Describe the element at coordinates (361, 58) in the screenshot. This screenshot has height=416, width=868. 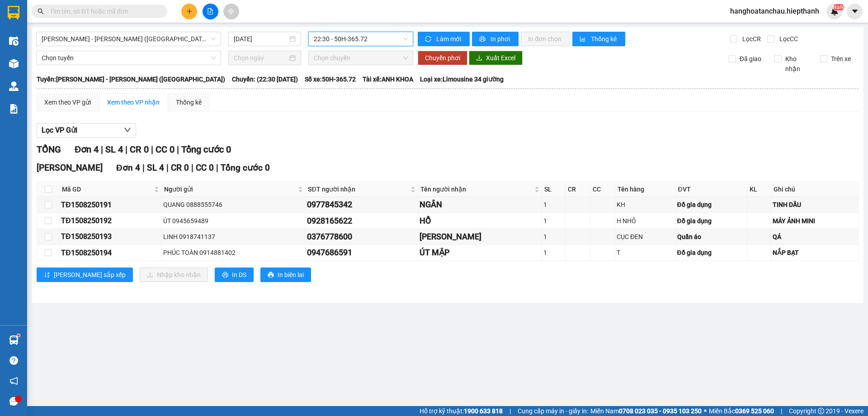
I see `span: Chọn chuyến` at that location.